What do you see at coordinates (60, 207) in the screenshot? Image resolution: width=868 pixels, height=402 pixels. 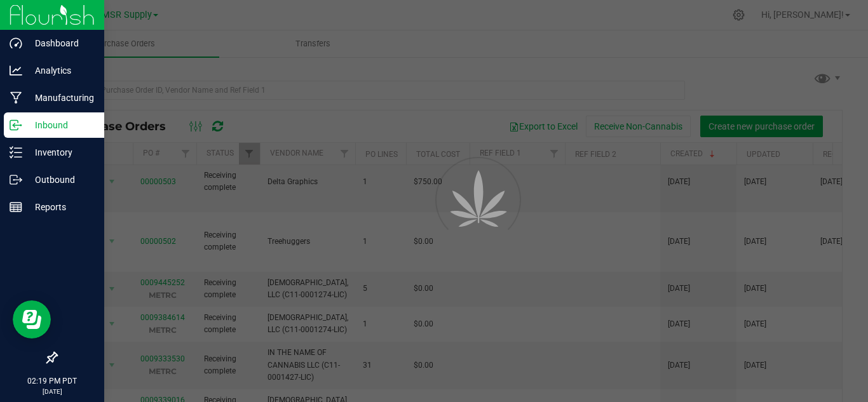 I see `p: Reports` at bounding box center [60, 207].